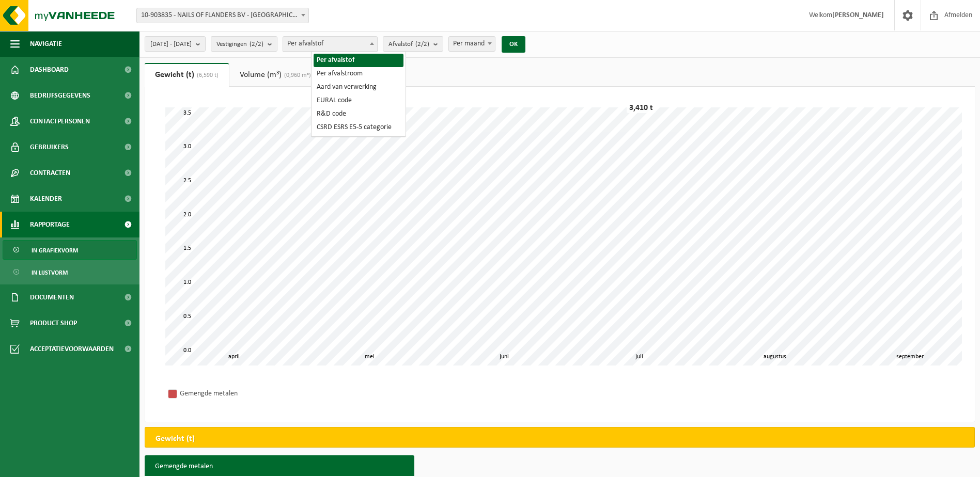 The width and height of the screenshot is (980, 477). Describe the element at coordinates (49, 147) in the screenshot. I see `span: Gebruikers` at that location.